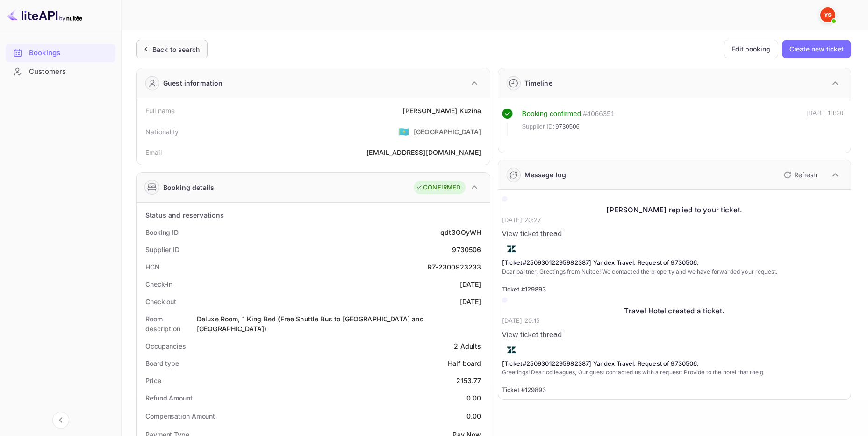  I want to click on button: Refresh, so click(799, 175).